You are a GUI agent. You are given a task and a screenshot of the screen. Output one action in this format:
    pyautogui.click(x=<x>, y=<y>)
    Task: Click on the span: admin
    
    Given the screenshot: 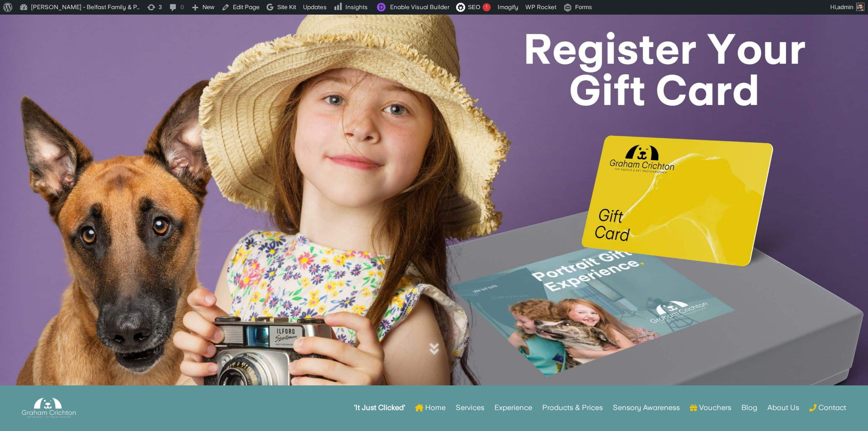 What is the action you would take?
    pyautogui.click(x=845, y=7)
    